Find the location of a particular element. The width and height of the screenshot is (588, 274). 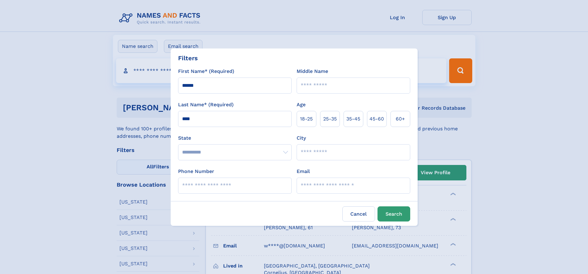

label: State is located at coordinates (235, 138).